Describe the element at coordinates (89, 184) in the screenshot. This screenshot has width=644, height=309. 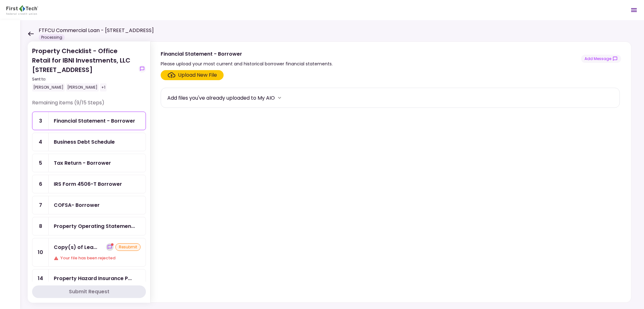
I see `a: 6IRS Form 4506-T Borrower` at that location.